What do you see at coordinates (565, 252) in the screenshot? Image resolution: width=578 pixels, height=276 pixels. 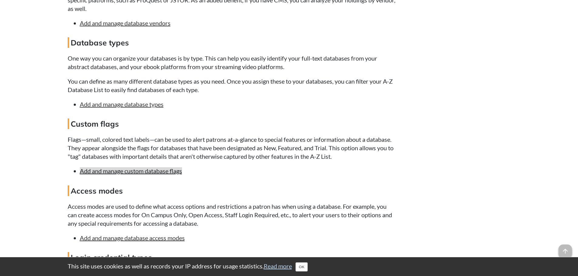 I see `span: arrow_upward` at bounding box center [565, 252].